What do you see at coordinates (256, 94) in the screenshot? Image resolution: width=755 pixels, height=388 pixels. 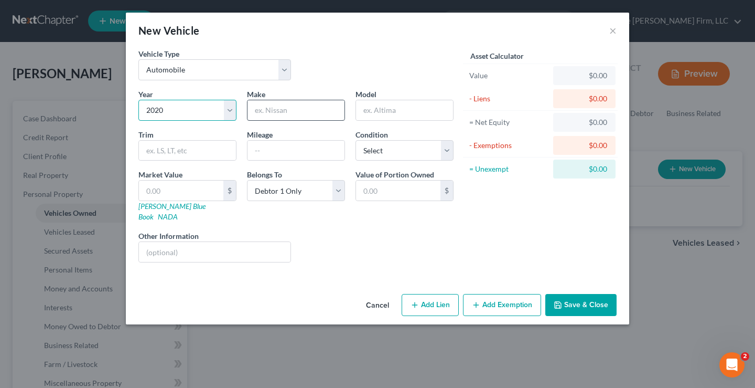 I see `span: Make` at bounding box center [256, 94].